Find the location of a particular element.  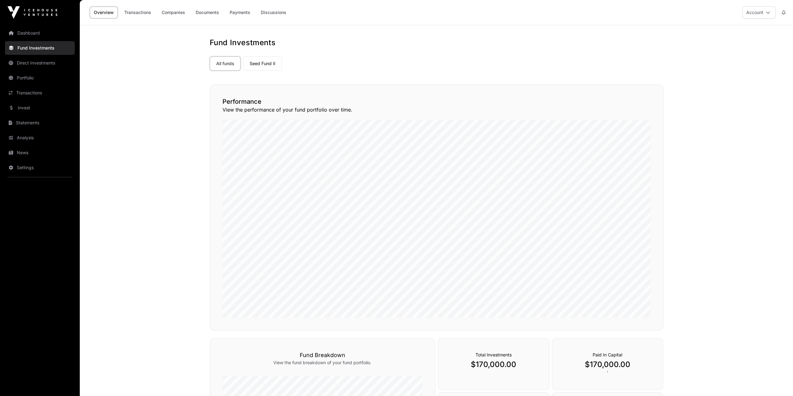

p: View the fund breakdown of your fund portfolio. is located at coordinates (322, 363).